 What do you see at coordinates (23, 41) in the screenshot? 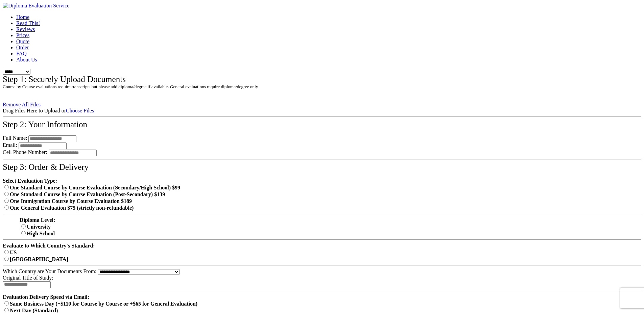
I see `a: Quote` at bounding box center [23, 41].